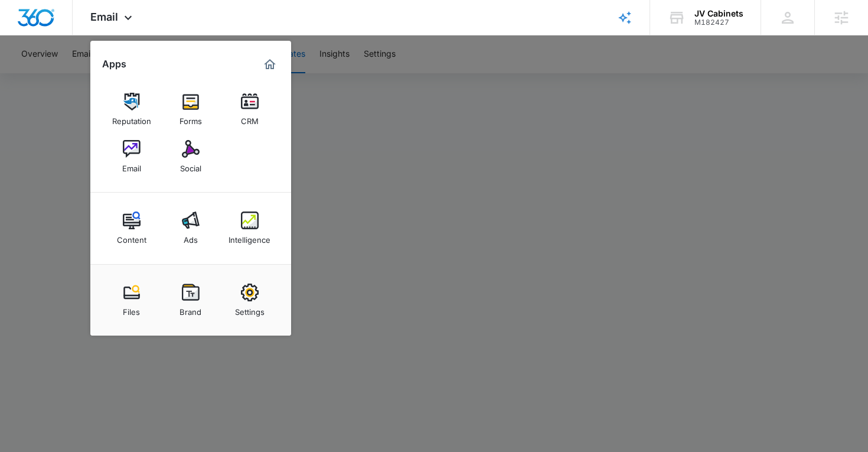 This screenshot has width=868, height=452. Describe the element at coordinates (191, 228) in the screenshot. I see `a: Ads` at that location.